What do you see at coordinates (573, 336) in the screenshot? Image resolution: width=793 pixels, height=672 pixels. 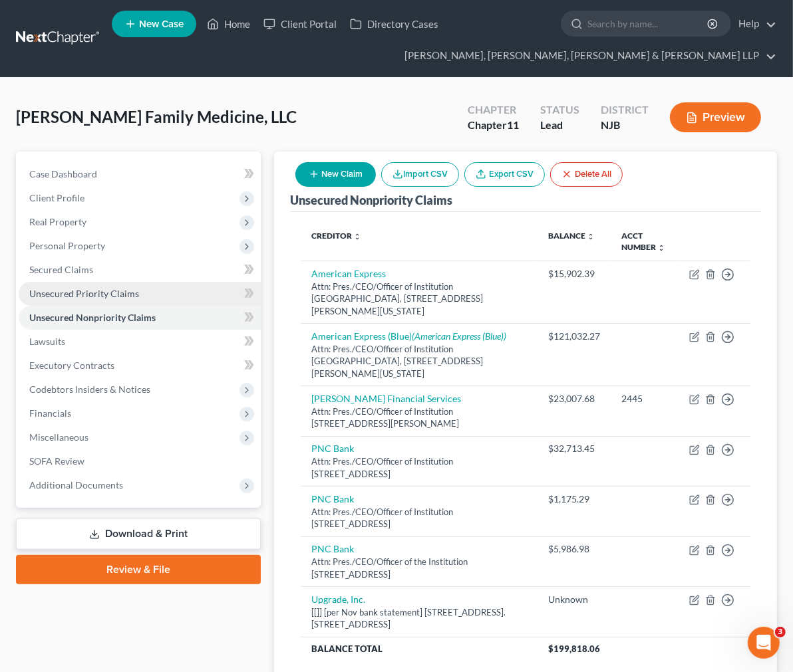 I see `div: $121,032.27` at bounding box center [573, 336].